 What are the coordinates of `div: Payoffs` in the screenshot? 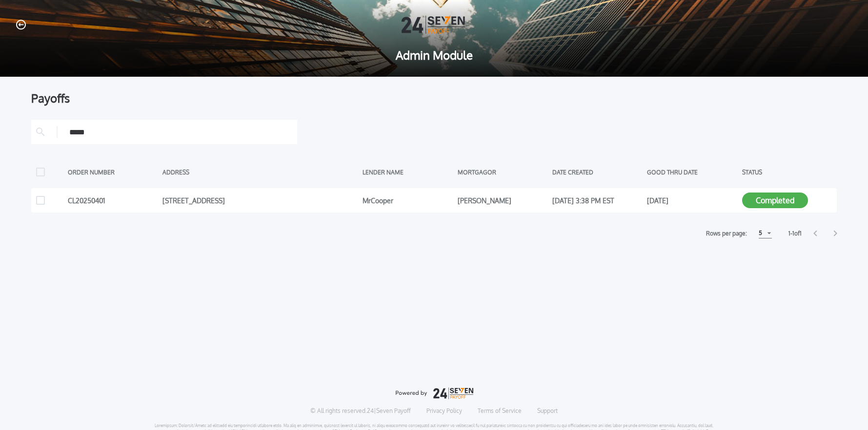 It's located at (434, 99).